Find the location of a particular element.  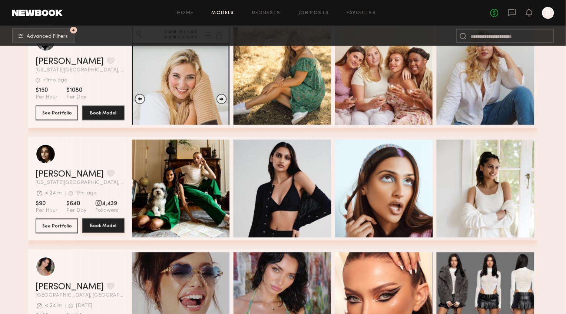

a: Models is located at coordinates (223, 13).